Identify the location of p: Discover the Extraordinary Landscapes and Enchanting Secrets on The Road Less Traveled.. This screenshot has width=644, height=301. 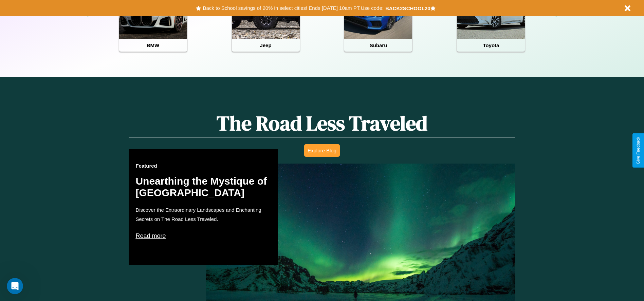
(203, 214).